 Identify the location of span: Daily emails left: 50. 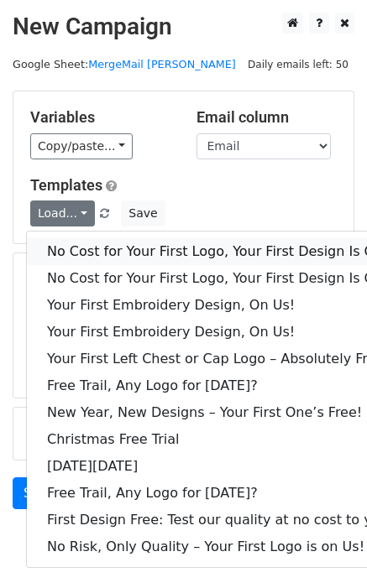
(298, 65).